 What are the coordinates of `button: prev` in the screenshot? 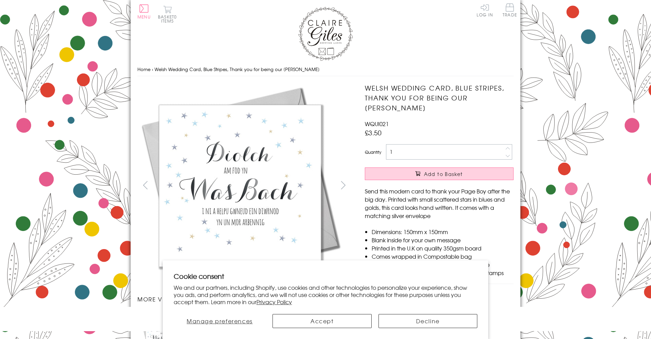 It's located at (145, 185).